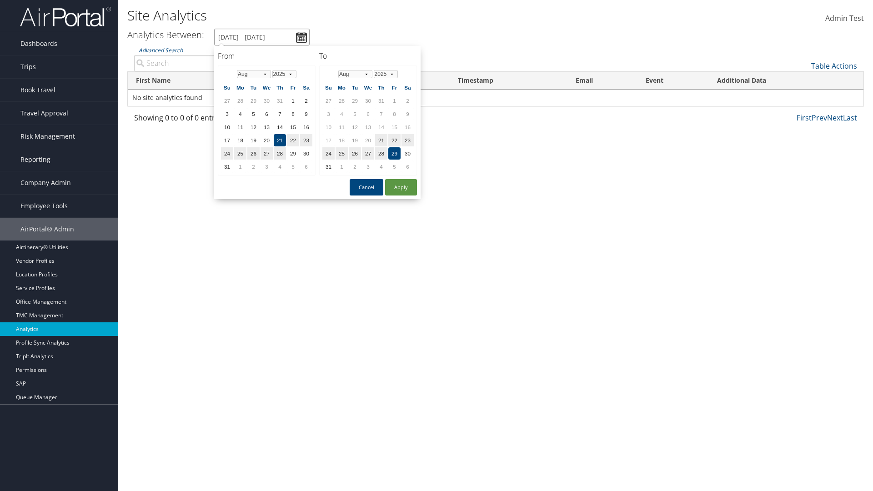 The width and height of the screenshot is (873, 491). What do you see at coordinates (45, 183) in the screenshot?
I see `span: Company Admin` at bounding box center [45, 183].